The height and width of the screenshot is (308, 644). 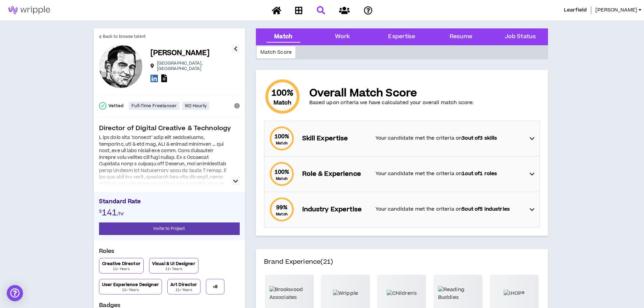 I want to click on a: Back to browse talent, so click(x=122, y=36).